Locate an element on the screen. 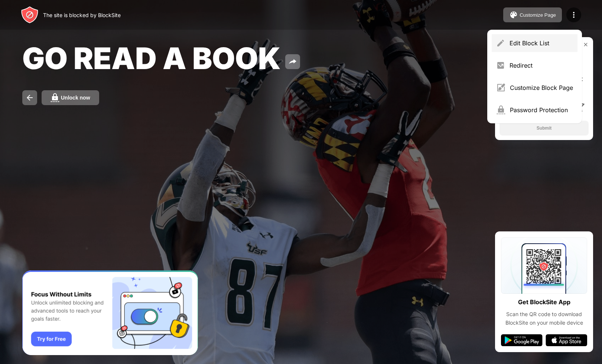  div: Password Protection is located at coordinates (541, 110).